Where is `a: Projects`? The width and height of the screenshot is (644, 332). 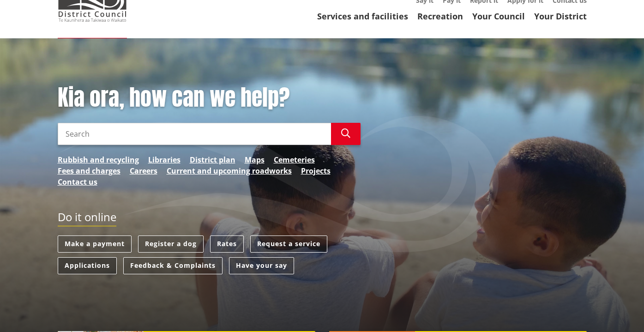
a: Projects is located at coordinates (316, 171).